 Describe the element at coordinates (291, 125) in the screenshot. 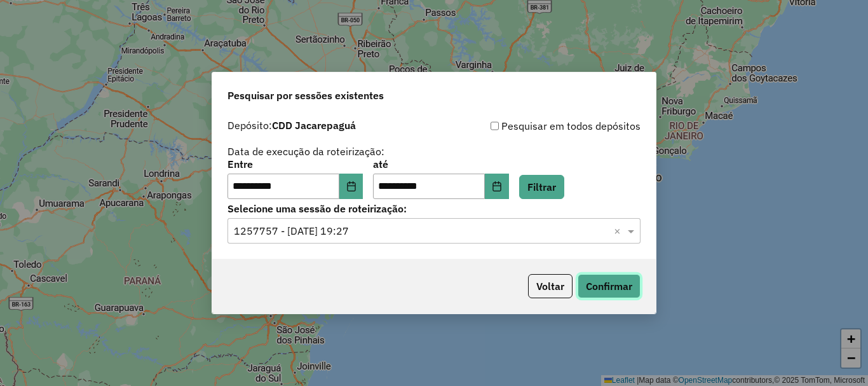

I see `label: Depósito:` at that location.